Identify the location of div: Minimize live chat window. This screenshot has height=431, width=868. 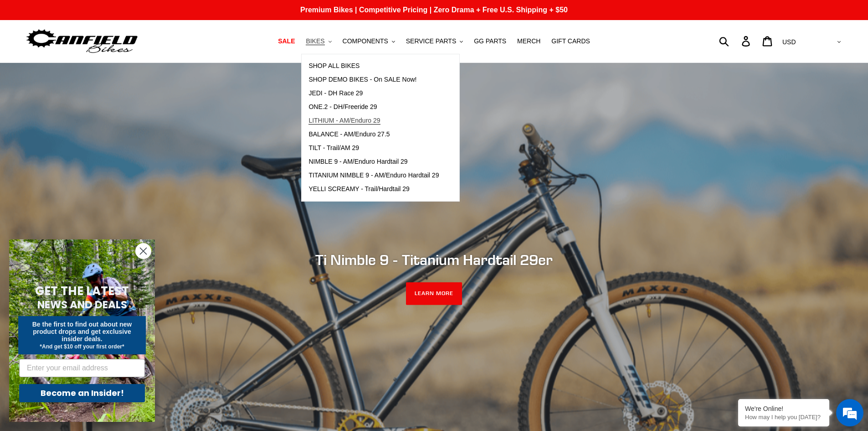
(160, 15).